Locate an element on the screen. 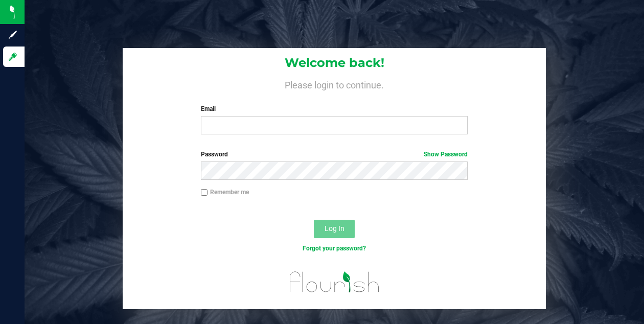  button: Log In is located at coordinates (334, 229).